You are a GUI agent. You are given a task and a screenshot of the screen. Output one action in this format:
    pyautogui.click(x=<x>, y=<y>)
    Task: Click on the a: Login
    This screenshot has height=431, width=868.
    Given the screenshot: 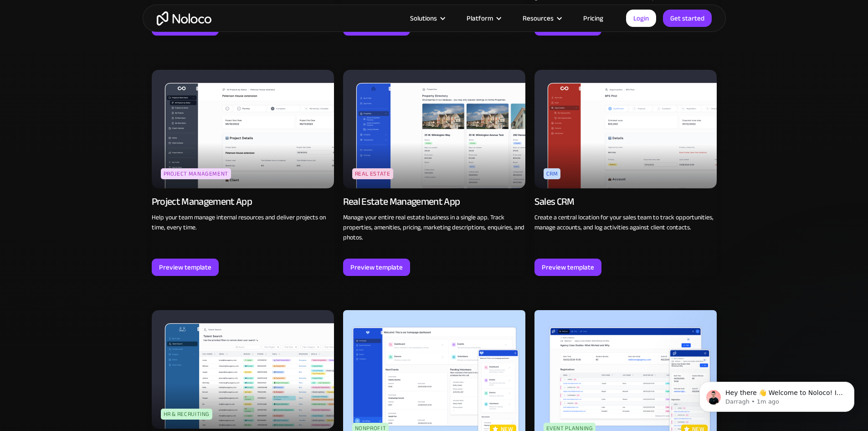 What is the action you would take?
    pyautogui.click(x=641, y=18)
    